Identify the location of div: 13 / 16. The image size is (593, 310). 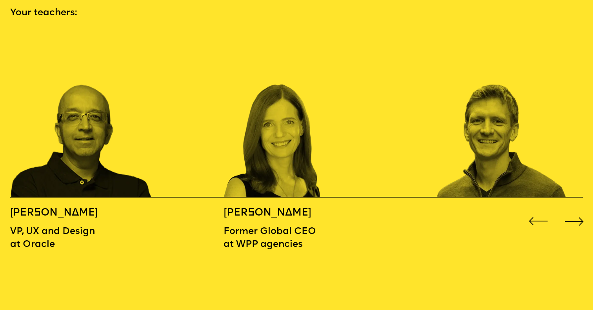
(508, 115).